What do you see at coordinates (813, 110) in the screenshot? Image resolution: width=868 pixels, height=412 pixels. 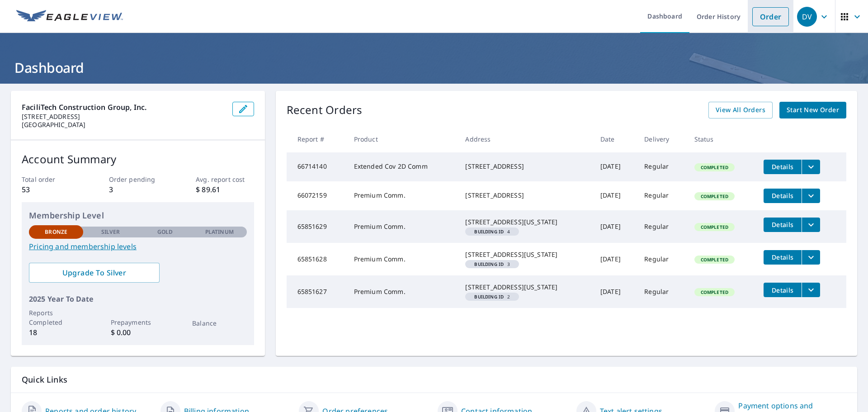 I see `a: Start New Order` at bounding box center [813, 110].